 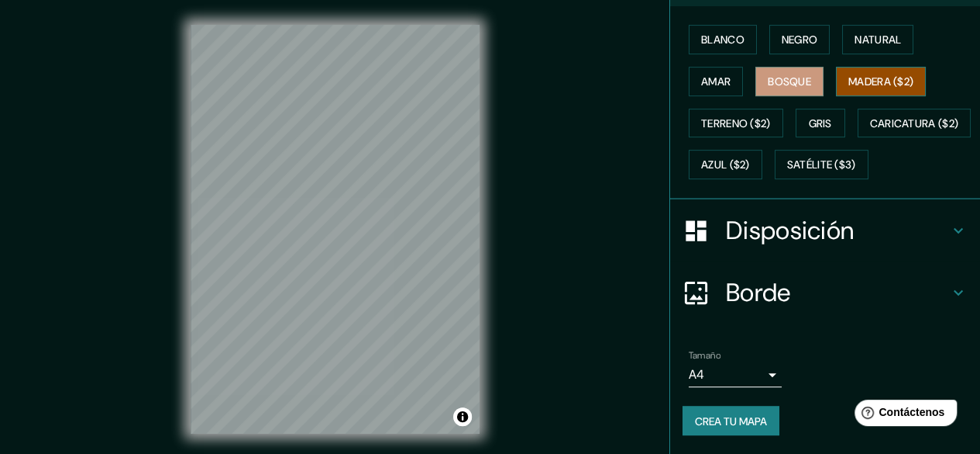 I want to click on button: Activar o desactivar atribución, so click(x=463, y=416).